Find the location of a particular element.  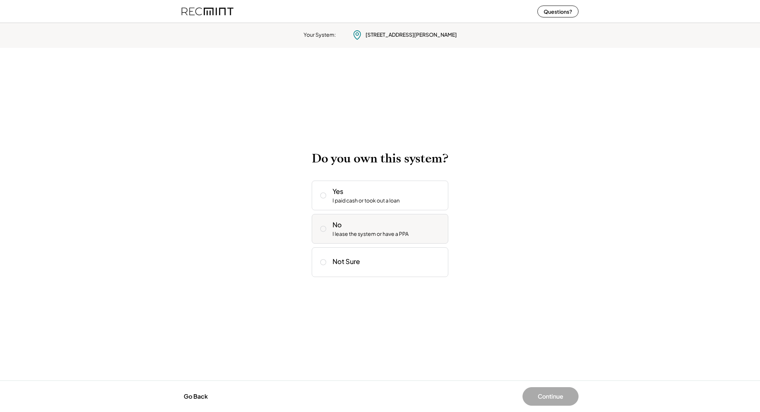

button: Questions? is located at coordinates (558, 12).